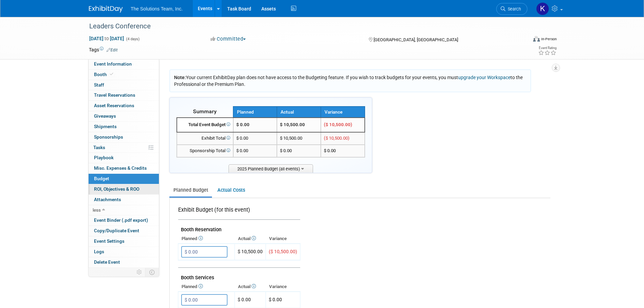 Image resolution: width=644 pixels, height=308 pixels. I want to click on span: Misc. Expenses & Credits, so click(120, 168).